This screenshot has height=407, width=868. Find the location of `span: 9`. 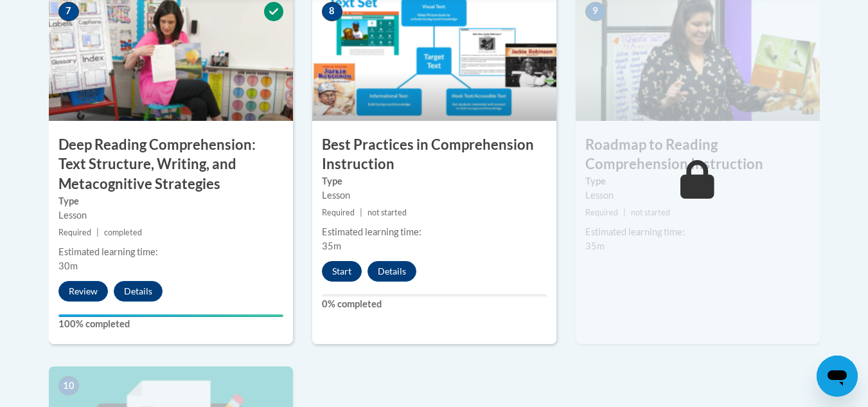

span: 9 is located at coordinates (596, 12).